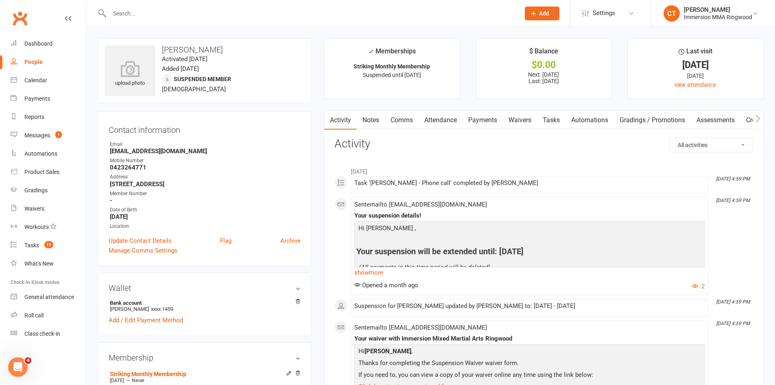  Describe the element at coordinates (33, 62) in the screenshot. I see `div: People` at that location.